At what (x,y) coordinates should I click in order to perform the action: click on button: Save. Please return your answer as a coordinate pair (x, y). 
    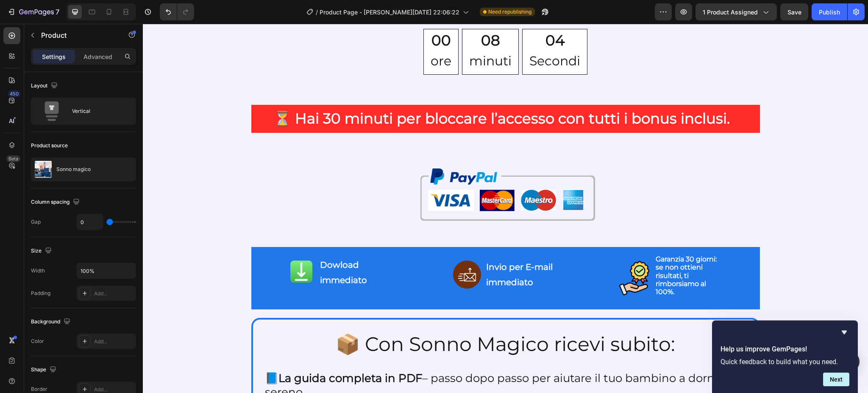
    Looking at the image, I should click on (794, 12).